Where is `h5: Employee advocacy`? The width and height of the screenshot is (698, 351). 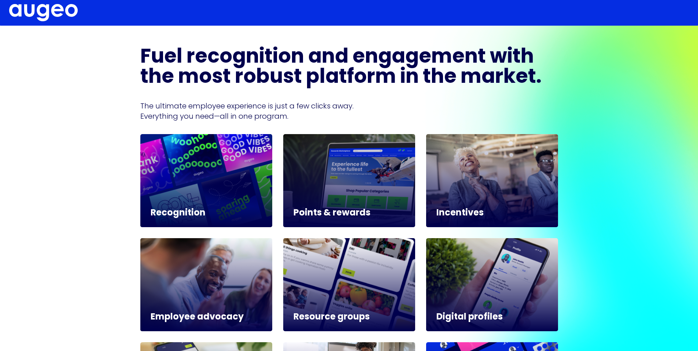 h5: Employee advocacy is located at coordinates (206, 317).